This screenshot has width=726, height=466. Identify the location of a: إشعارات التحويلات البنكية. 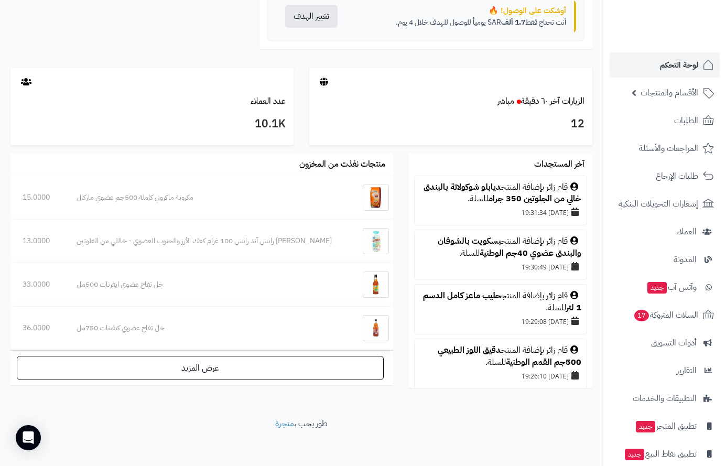
(665, 204).